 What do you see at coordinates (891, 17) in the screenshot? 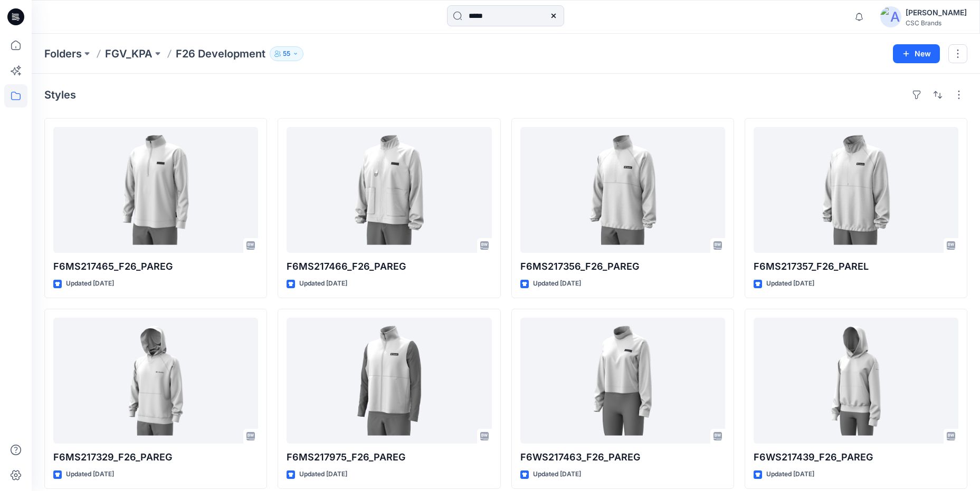
I see `img: avatar` at bounding box center [891, 17].